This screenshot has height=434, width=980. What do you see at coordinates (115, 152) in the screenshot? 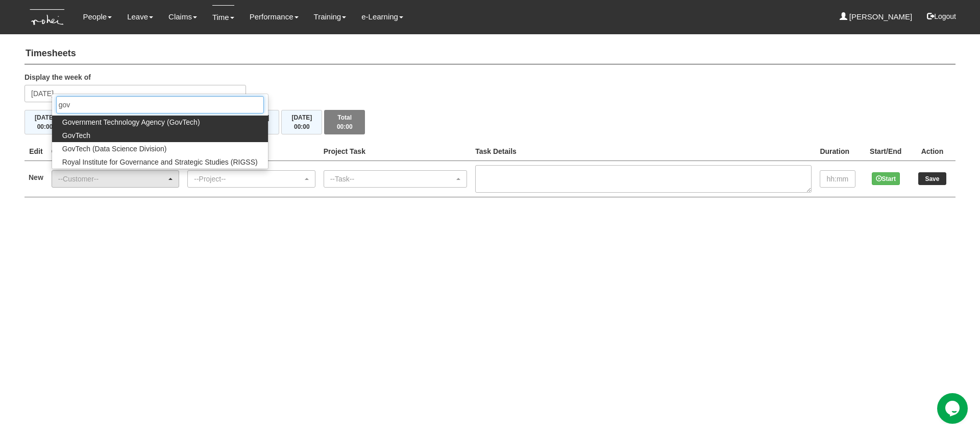
I see `th: Client` at bounding box center [115, 152].